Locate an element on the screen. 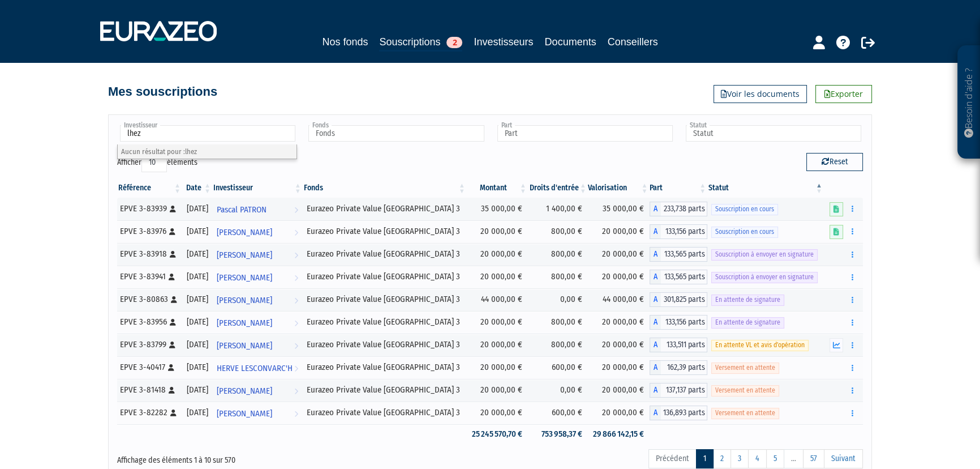 Image resolution: width=980 pixels, height=469 pixels. th: Valorisation: activer pour trier la colonne par ordre croissant is located at coordinates (619, 188).